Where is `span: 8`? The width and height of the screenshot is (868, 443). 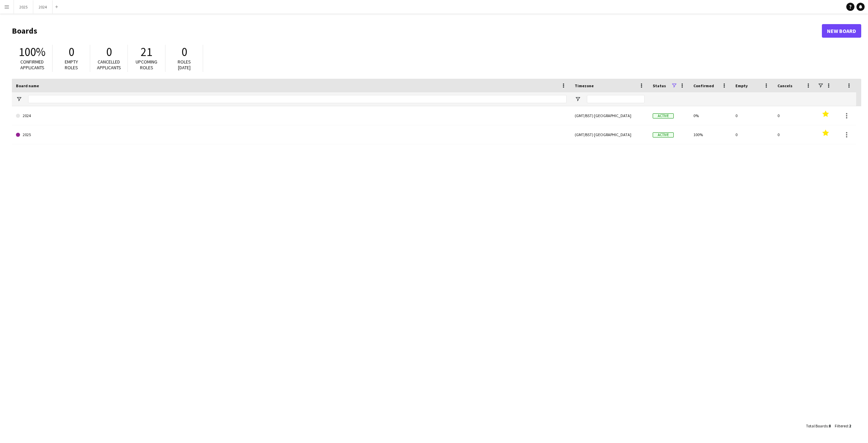 span: 8 is located at coordinates (830, 426).